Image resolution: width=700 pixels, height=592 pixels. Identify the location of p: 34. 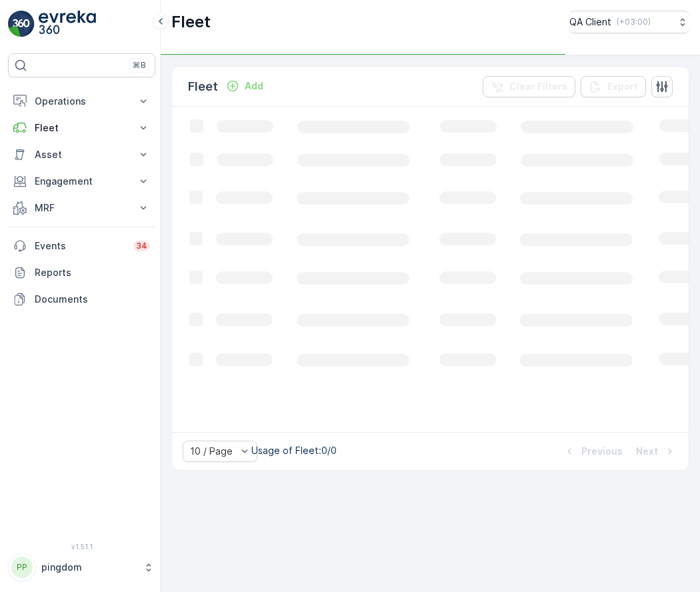
(142, 246).